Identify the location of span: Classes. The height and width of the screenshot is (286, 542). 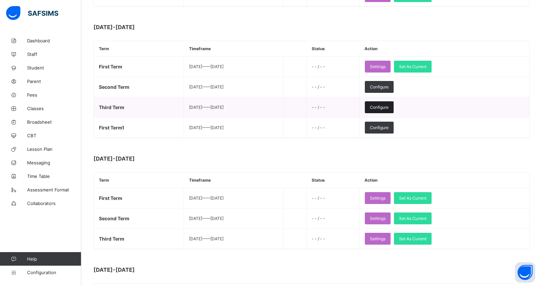
(54, 108).